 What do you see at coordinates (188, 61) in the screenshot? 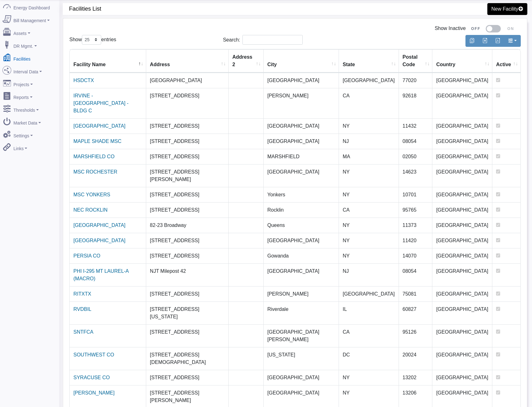
I see `th: Address : activate to sort column ascending` at bounding box center [188, 61].